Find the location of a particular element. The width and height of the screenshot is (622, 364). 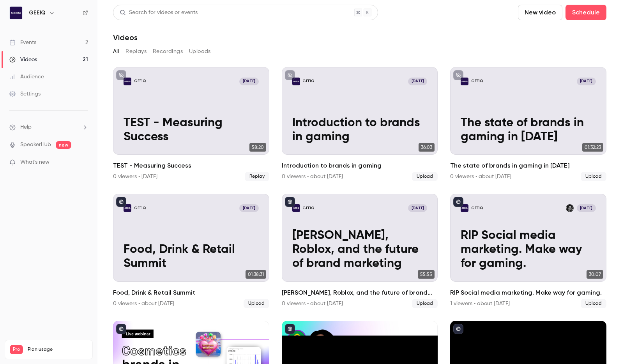

span: 55:55 is located at coordinates (426, 274).